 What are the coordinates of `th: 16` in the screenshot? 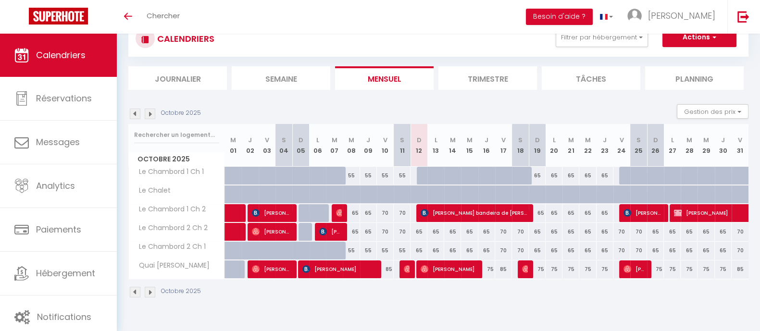 It's located at (487, 145).